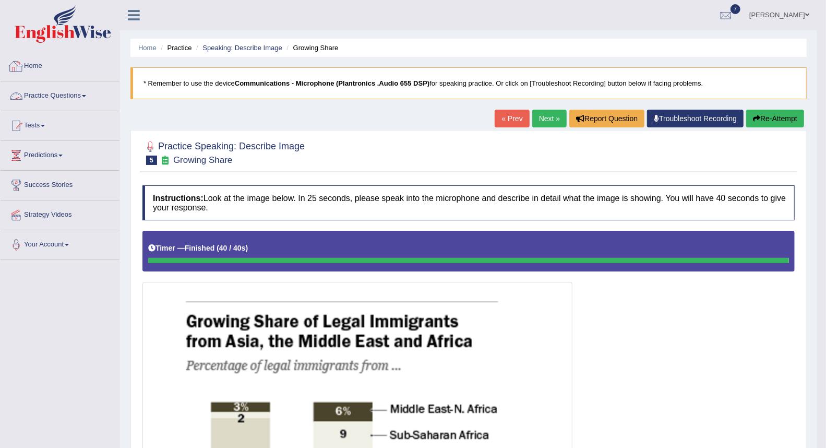  What do you see at coordinates (607, 118) in the screenshot?
I see `button: Report Question` at bounding box center [607, 118].